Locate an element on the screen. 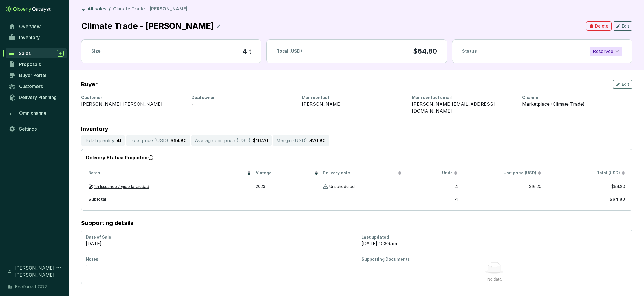  span: Unit price (USD) is located at coordinates (520, 173).